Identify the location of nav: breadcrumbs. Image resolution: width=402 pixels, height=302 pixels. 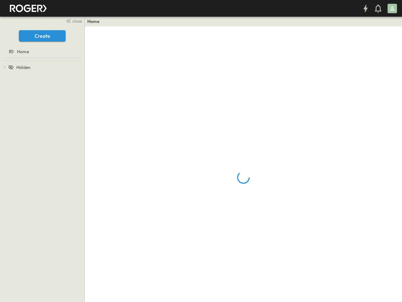
(95, 21).